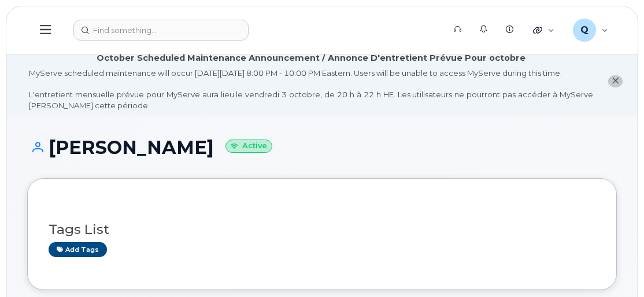 This screenshot has height=297, width=644. I want to click on small: Active, so click(248, 146).